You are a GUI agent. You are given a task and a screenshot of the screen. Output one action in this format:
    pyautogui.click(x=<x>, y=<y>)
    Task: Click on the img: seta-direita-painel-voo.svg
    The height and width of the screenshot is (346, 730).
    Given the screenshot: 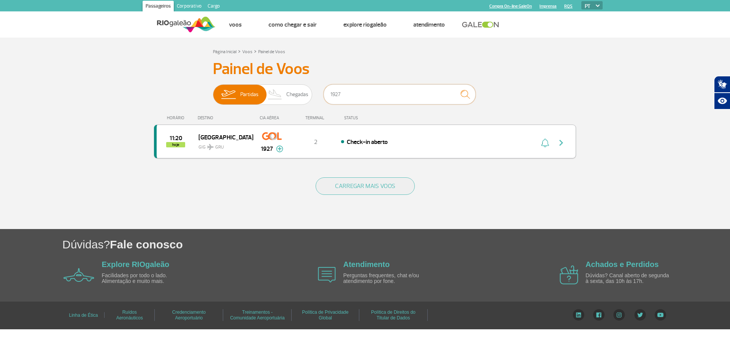 What is the action you would take?
    pyautogui.click(x=561, y=143)
    